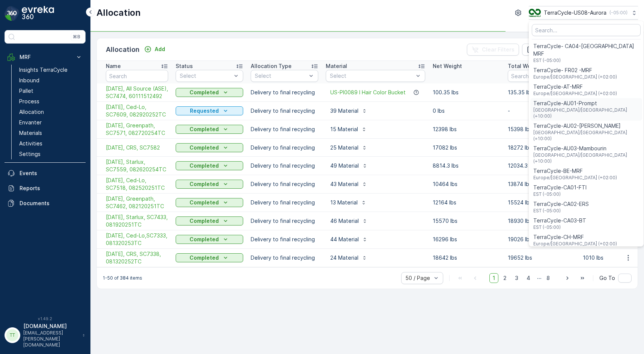  What do you see at coordinates (368, 93) in the screenshot?
I see `a: US-PI0089 I Hair Color Bucket` at bounding box center [368, 93].